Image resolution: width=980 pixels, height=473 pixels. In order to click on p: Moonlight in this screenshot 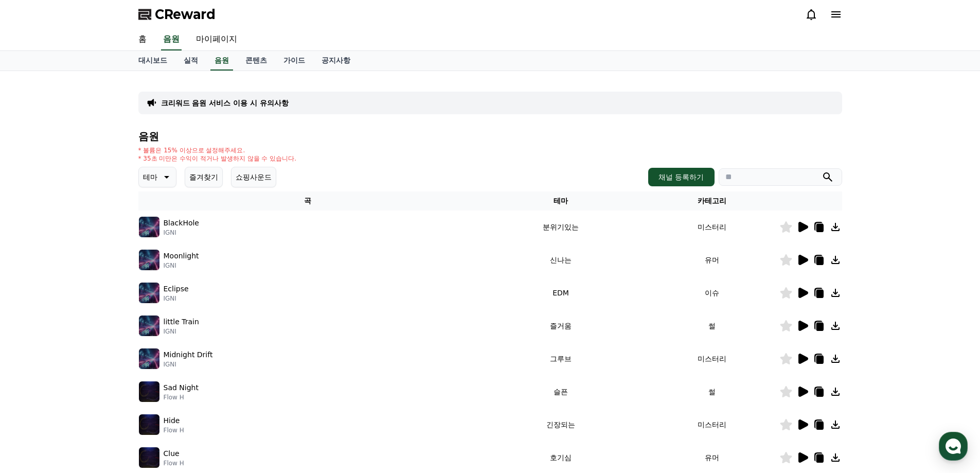, I will do `click(181, 256)`.